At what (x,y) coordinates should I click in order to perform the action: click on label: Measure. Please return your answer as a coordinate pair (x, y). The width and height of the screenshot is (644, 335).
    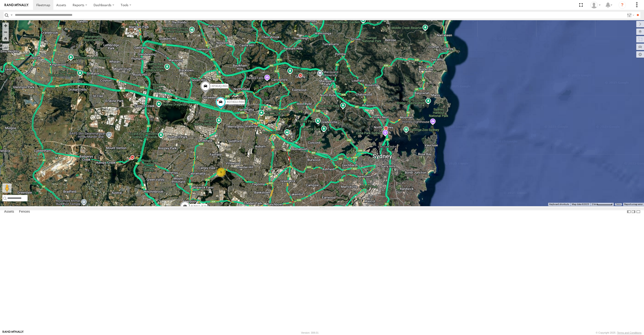
    Looking at the image, I should click on (6, 47).